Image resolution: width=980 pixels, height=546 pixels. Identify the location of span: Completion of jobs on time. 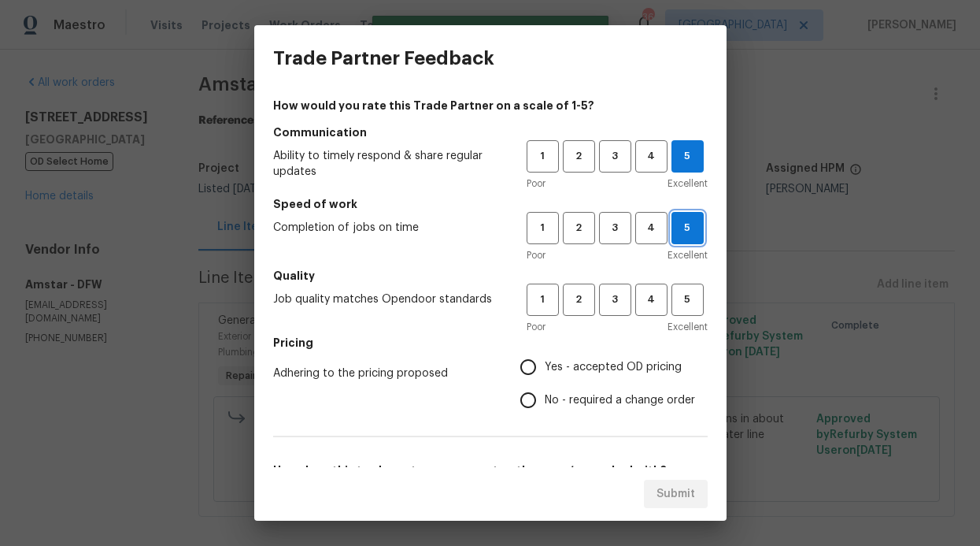
(388, 228).